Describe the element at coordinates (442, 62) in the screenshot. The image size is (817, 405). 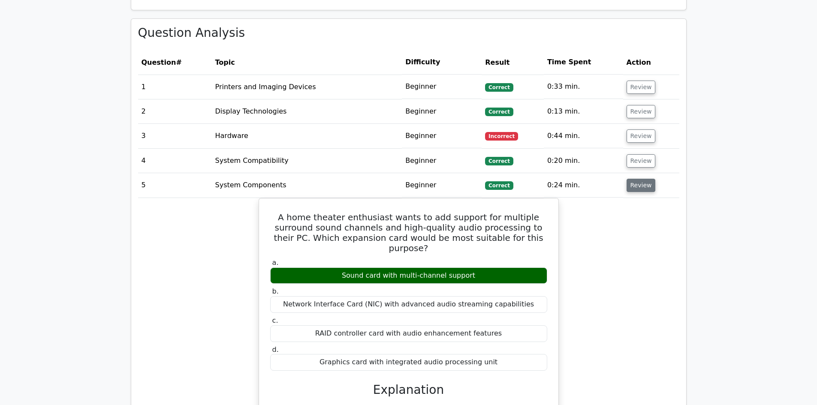
I see `th: Difficulty` at that location.